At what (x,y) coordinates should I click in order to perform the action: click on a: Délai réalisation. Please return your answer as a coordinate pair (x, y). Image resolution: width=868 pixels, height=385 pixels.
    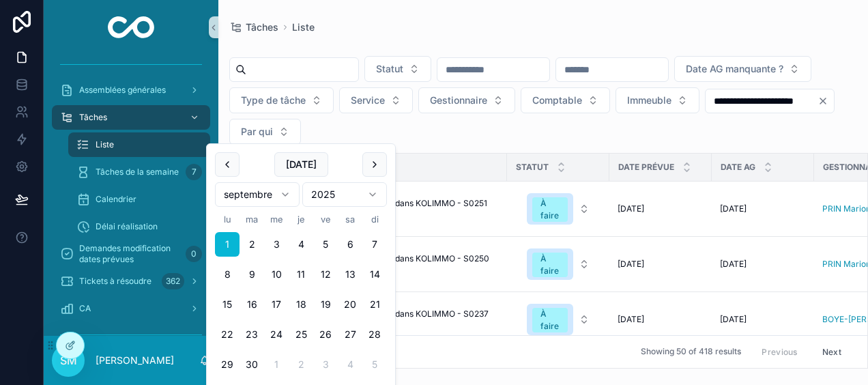
    Looking at the image, I should click on (139, 227).